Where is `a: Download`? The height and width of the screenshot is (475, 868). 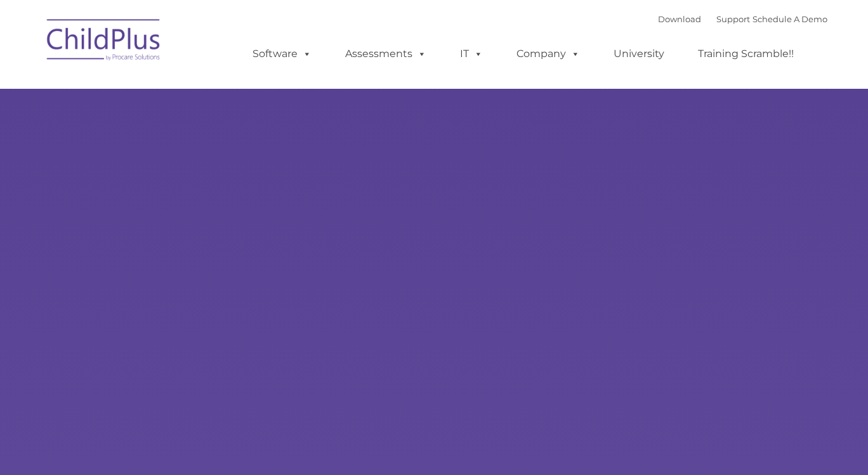 a: Download is located at coordinates (679, 19).